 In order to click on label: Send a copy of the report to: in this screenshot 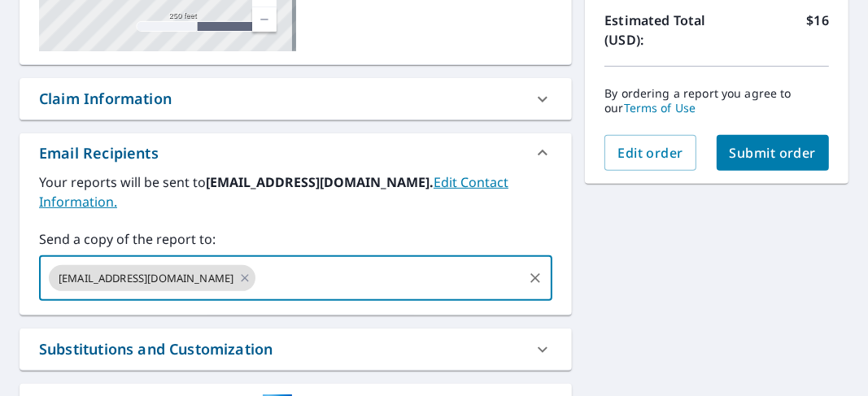, I will do `click(296, 239)`.